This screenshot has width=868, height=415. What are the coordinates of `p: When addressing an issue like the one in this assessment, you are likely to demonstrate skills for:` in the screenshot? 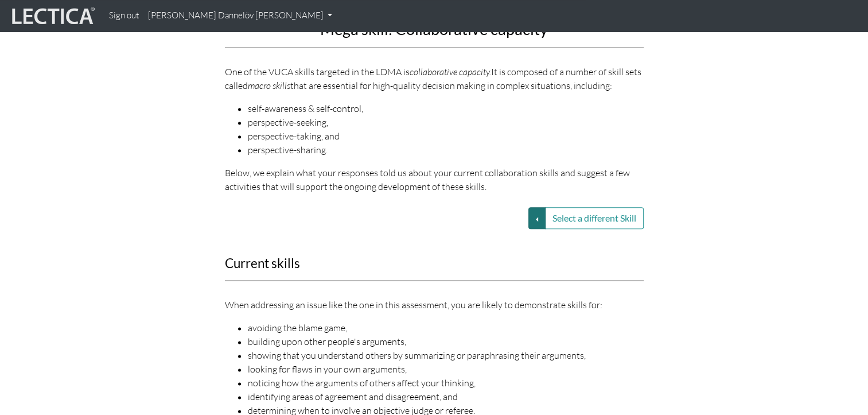 It's located at (435, 305).